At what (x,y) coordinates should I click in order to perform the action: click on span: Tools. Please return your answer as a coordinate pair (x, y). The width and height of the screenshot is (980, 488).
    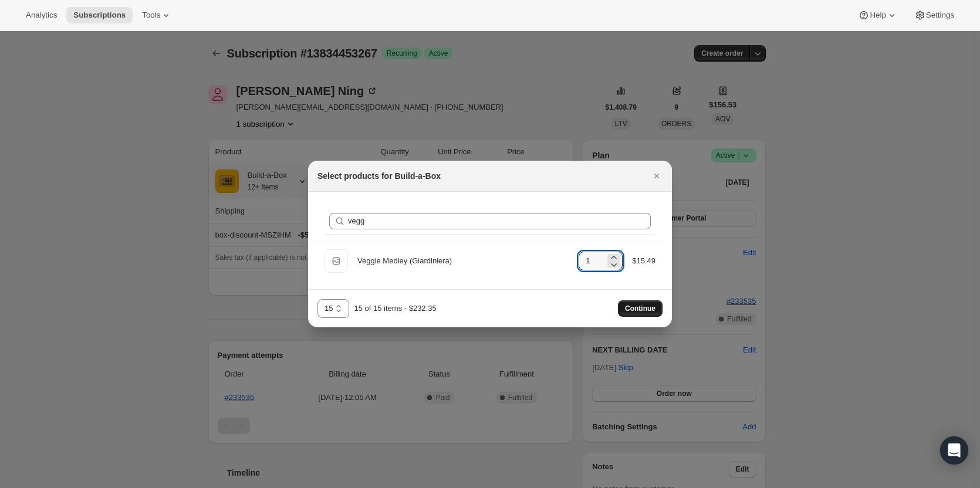
    Looking at the image, I should click on (151, 16).